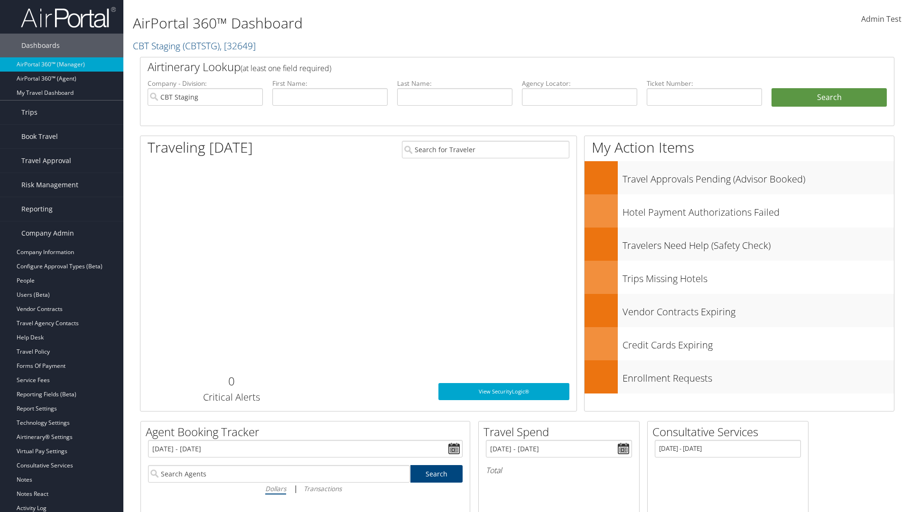  What do you see at coordinates (739, 311) in the screenshot?
I see `a: Vendor Contracts Expiring` at bounding box center [739, 311].